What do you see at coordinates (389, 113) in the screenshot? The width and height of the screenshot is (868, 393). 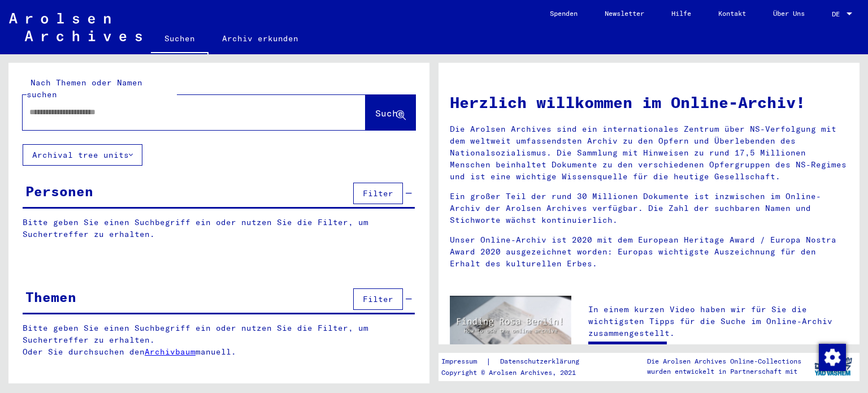 I see `span: Suche` at bounding box center [389, 113].